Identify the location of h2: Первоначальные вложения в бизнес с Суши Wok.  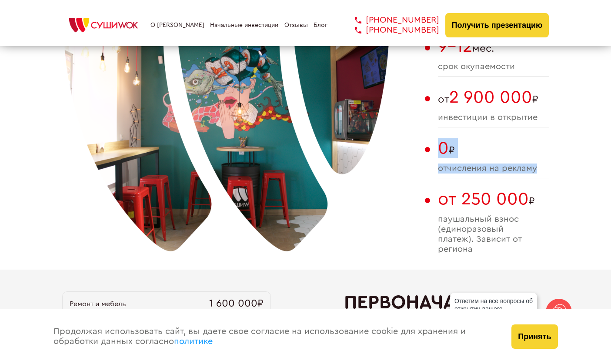
(447, 324).